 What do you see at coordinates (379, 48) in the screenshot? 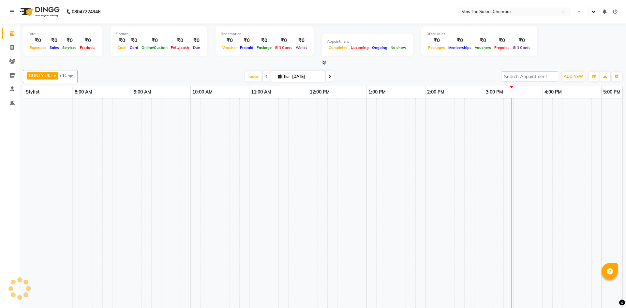
I see `span: Ongoing` at bounding box center [379, 48].